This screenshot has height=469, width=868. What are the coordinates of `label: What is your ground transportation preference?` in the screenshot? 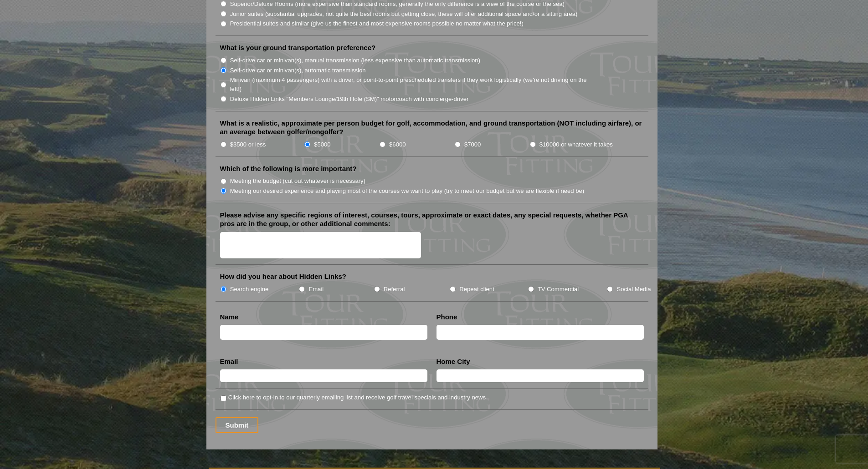 It's located at (298, 48).